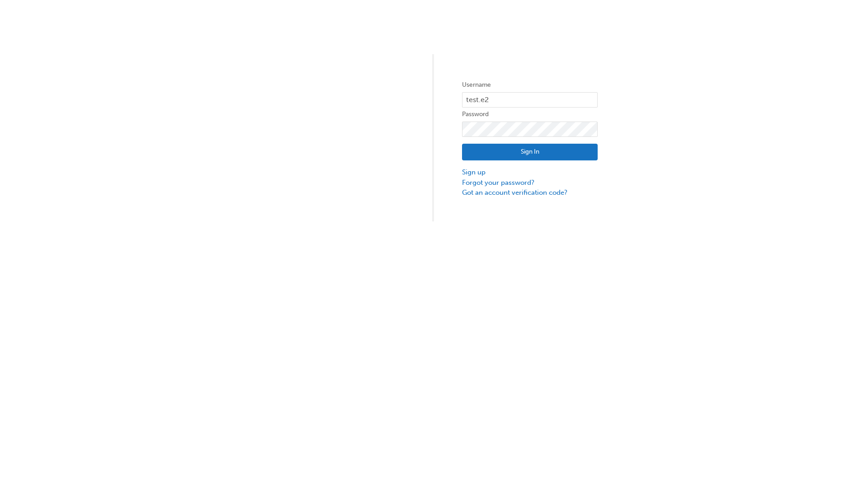 The height and width of the screenshot is (488, 868). I want to click on label: Username, so click(530, 85).